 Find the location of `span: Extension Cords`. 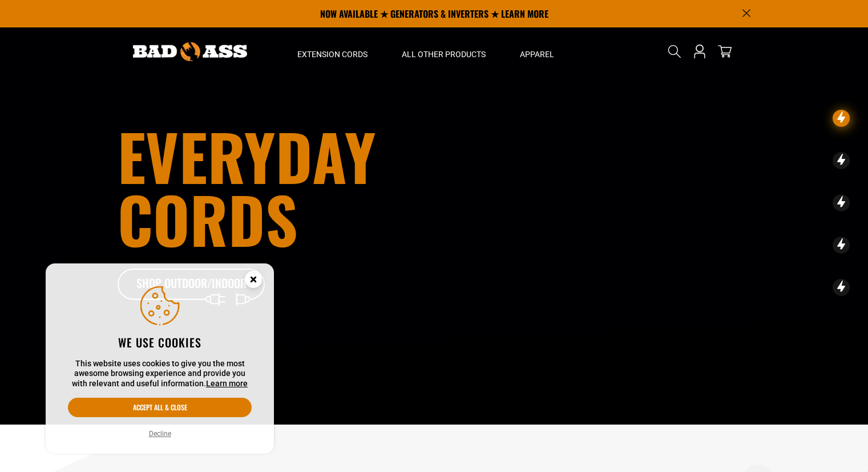

span: Extension Cords is located at coordinates (333, 54).